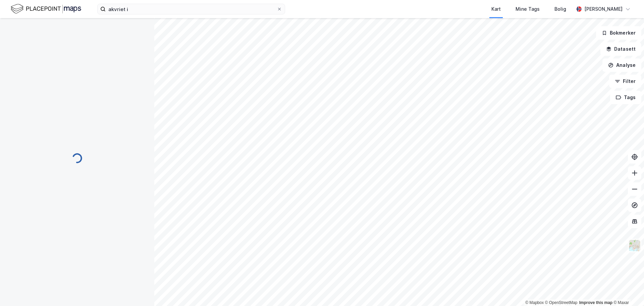 The height and width of the screenshot is (306, 644). Describe the element at coordinates (619, 33) in the screenshot. I see `button: Bokmerker` at that location.